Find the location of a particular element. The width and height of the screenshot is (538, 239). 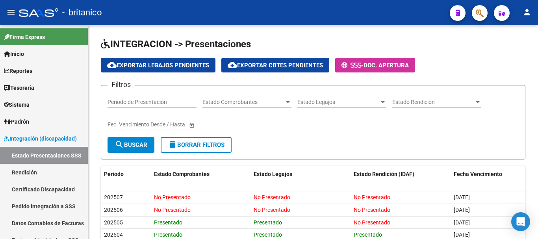

div: Open Intercom Messenger is located at coordinates (521, 222).